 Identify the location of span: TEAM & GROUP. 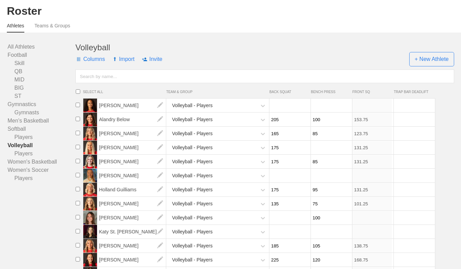
(218, 92).